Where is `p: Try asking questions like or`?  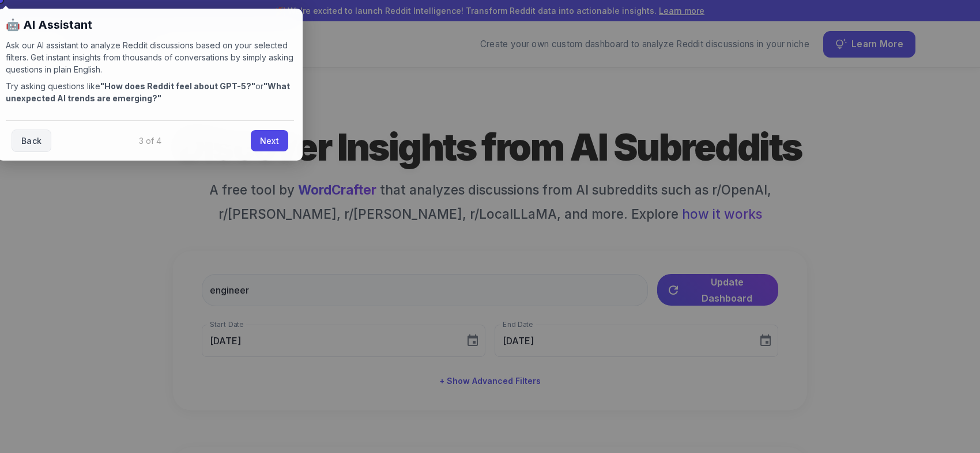 p: Try asking questions like or is located at coordinates (150, 92).